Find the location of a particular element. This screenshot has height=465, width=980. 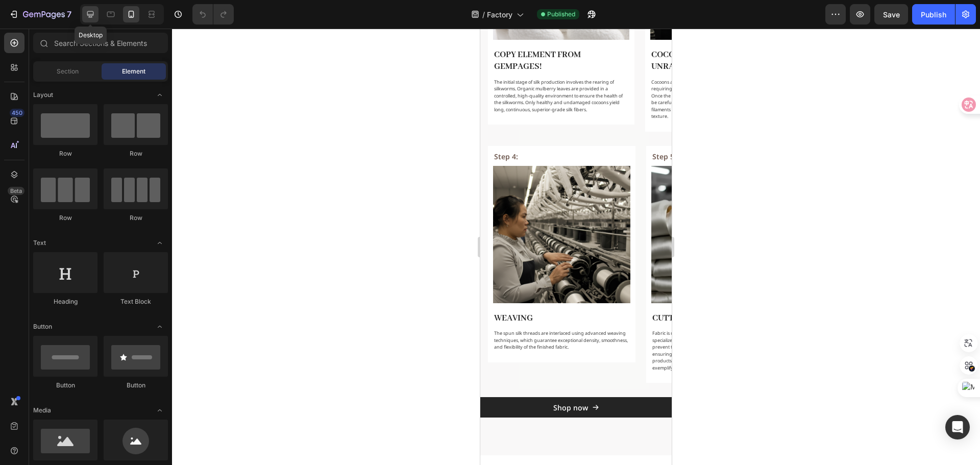

span: Published is located at coordinates (561, 15).